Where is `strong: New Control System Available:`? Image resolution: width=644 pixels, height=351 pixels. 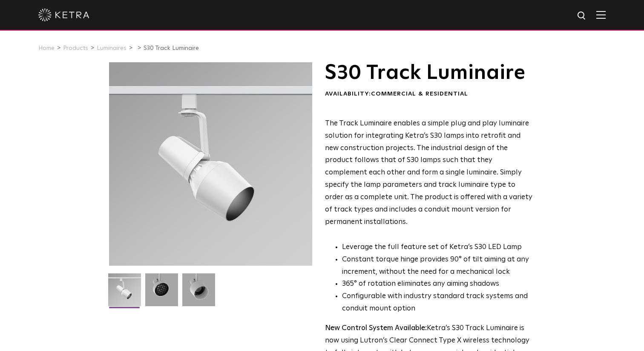
strong: New Control System Available: is located at coordinates (376, 328).